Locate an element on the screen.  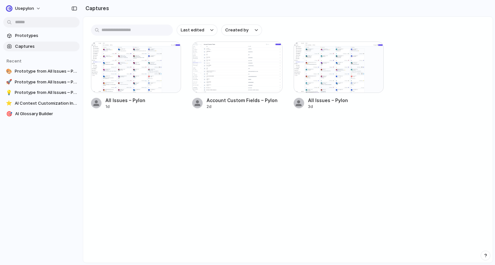
span: Recent is located at coordinates (14, 61).